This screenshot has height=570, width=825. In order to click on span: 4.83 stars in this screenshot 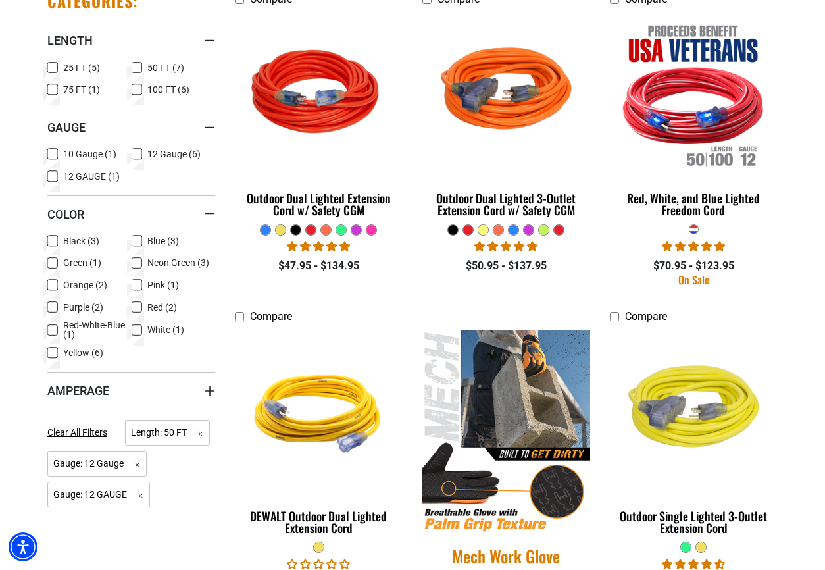, I will do `click(319, 246)`.